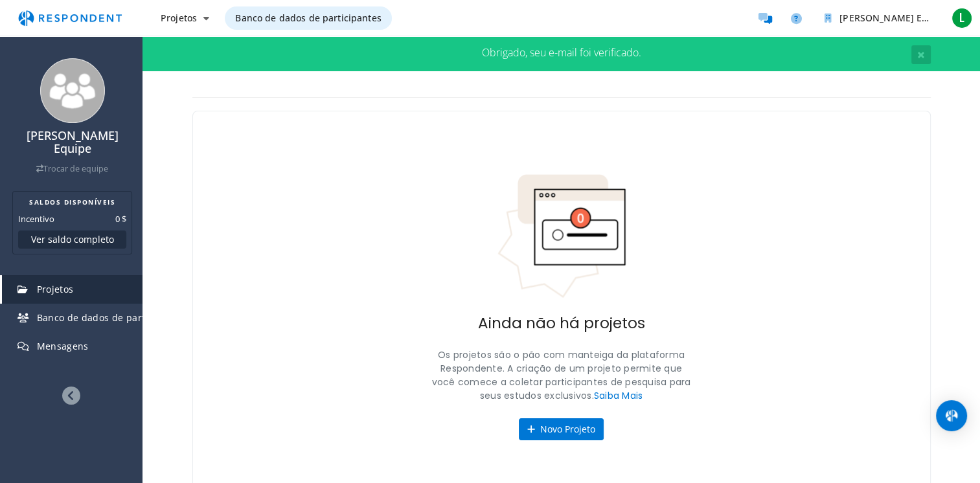  What do you see at coordinates (962, 18) in the screenshot?
I see `span: L` at bounding box center [962, 18].